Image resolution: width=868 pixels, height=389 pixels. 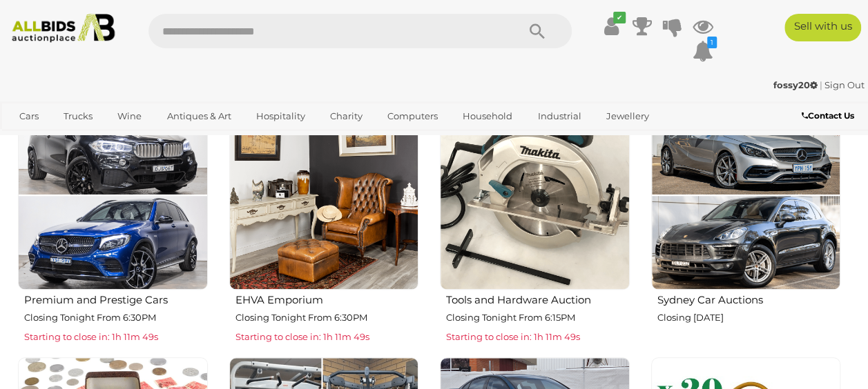 What do you see at coordinates (827, 115) in the screenshot?
I see `b: Contact Us` at bounding box center [827, 115].